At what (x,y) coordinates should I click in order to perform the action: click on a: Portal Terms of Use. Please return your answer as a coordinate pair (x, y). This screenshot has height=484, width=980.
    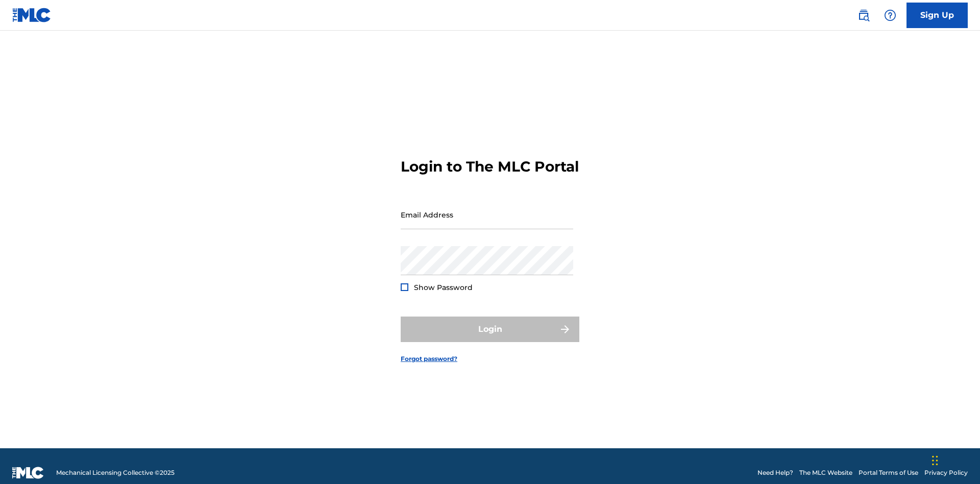
    Looking at the image, I should click on (888, 473).